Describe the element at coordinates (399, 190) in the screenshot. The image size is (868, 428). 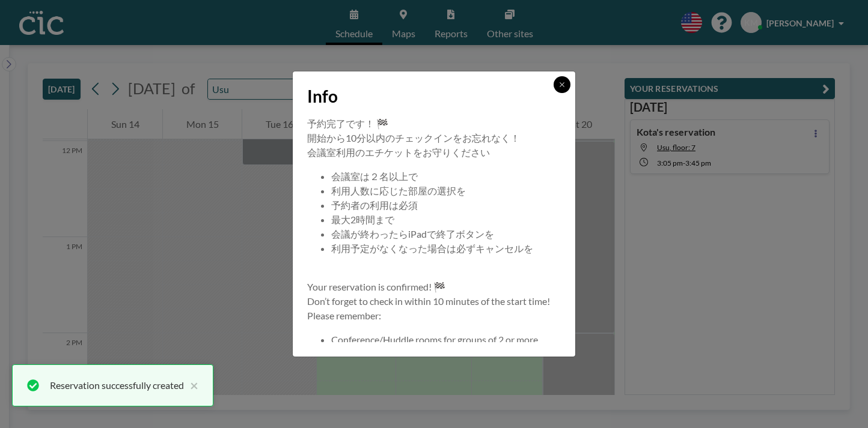
I see `span: 利用人数に応じた部屋の選択を` at that location.